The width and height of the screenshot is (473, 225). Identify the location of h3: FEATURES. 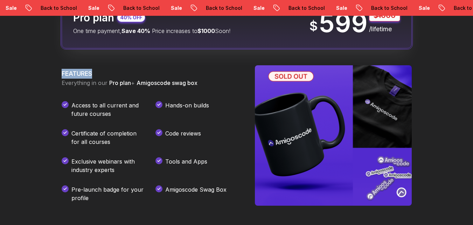
(150, 74).